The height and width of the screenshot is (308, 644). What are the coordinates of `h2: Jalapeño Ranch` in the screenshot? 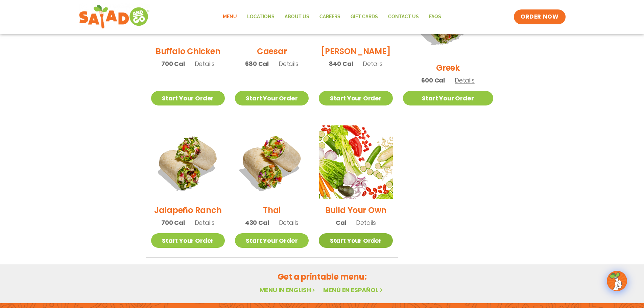 It's located at (188, 210).